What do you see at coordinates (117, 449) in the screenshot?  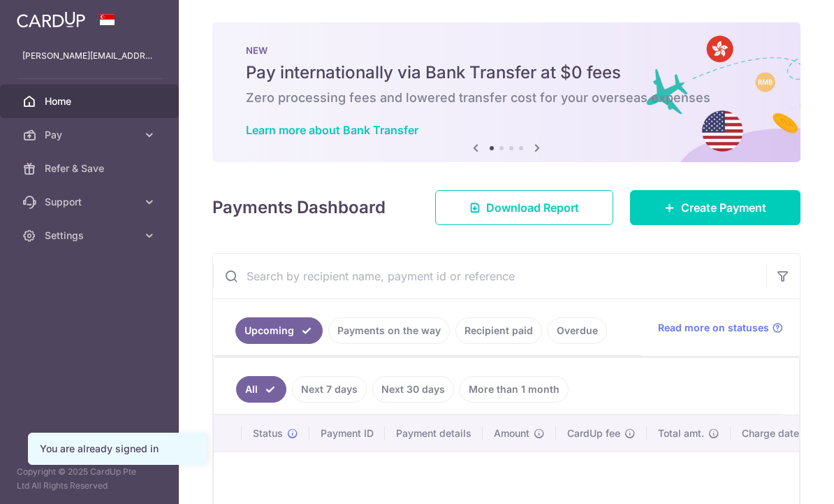 I see `div: You are already signed in` at bounding box center [117, 449].